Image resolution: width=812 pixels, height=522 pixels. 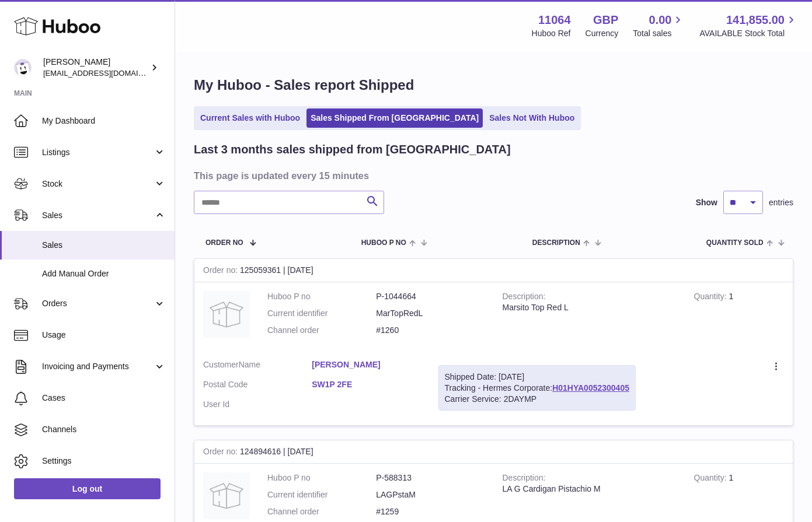 What do you see at coordinates (537, 398) in the screenshot?
I see `div: Carrier Service: 2DAYMP` at bounding box center [537, 398].